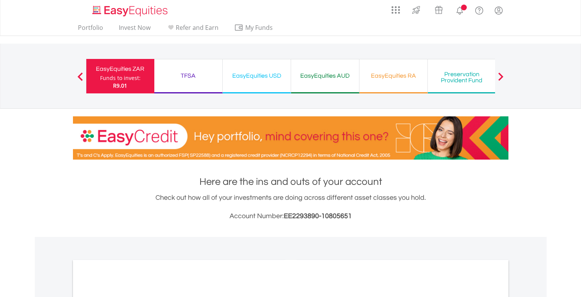 The width and height of the screenshot is (581, 297). Describe the element at coordinates (439, 9) in the screenshot. I see `a: Vouchers` at that location.